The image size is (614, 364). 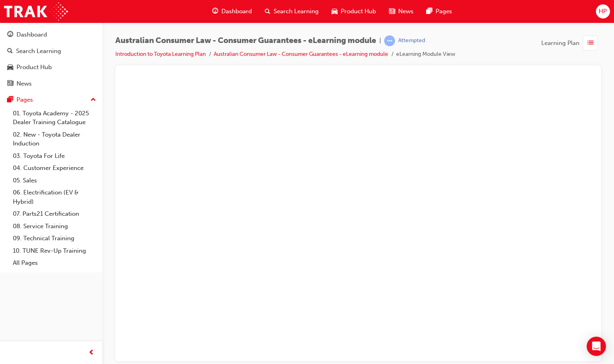 What do you see at coordinates (353, 11) in the screenshot?
I see `a: car-iconProduct Hub` at bounding box center [353, 11].